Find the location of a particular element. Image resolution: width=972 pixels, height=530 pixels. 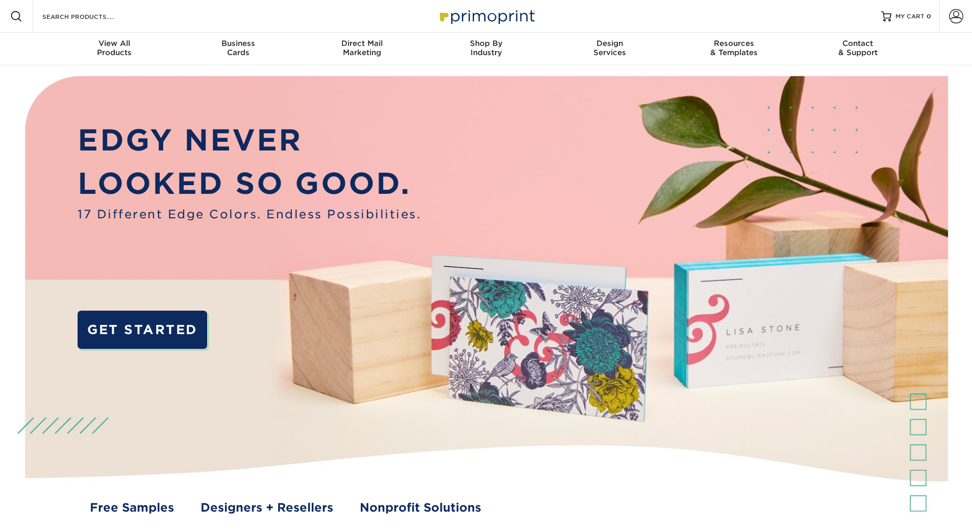

a: Shop ByIndustry is located at coordinates (486, 49).